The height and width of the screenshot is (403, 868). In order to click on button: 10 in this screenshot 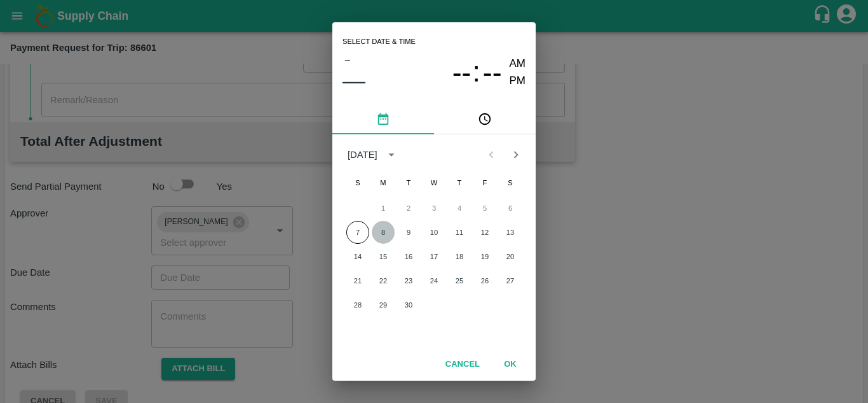, I will do `click(434, 232)`.